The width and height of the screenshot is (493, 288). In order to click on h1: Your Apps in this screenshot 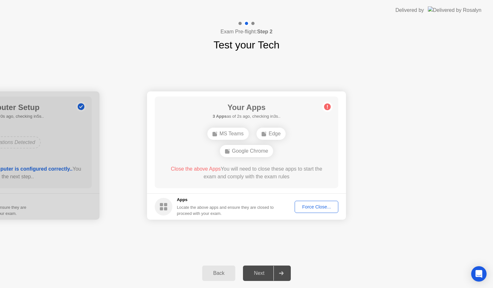, I will do `click(246, 107)`.